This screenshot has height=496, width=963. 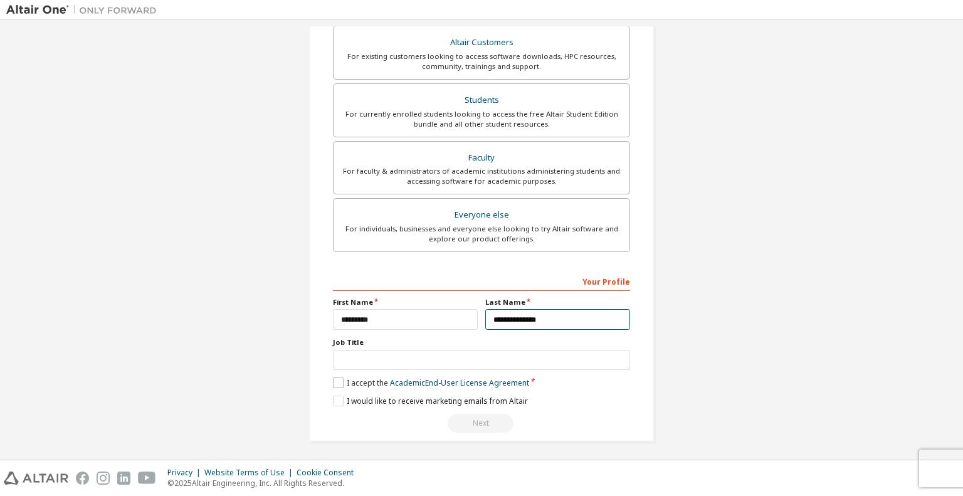 I want to click on img: youtube.svg, so click(x=147, y=478).